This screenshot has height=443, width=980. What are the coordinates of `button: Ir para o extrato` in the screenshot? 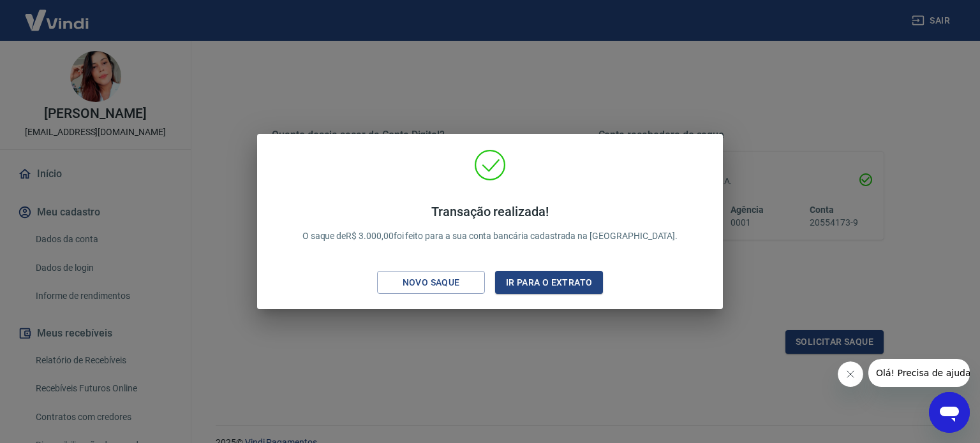 It's located at (549, 283).